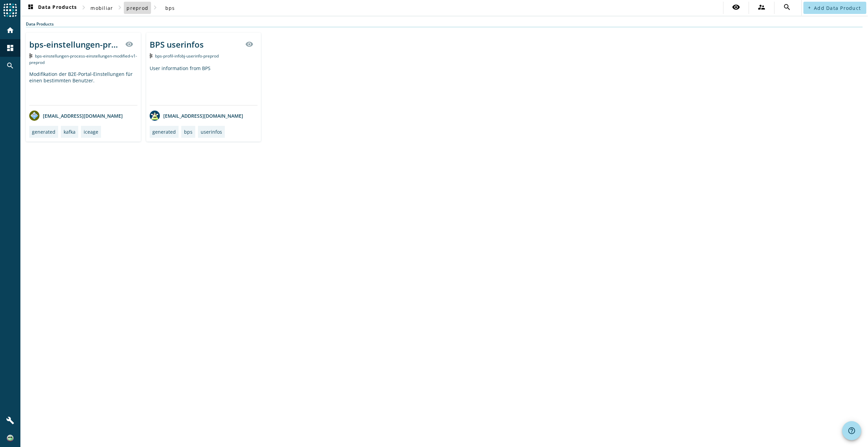 Image resolution: width=868 pixels, height=447 pixels. What do you see at coordinates (31, 55) in the screenshot?
I see `img: Kafka Topic: bps-einstellungen-process-einstellungen-modified-v1-preprod` at bounding box center [31, 55].